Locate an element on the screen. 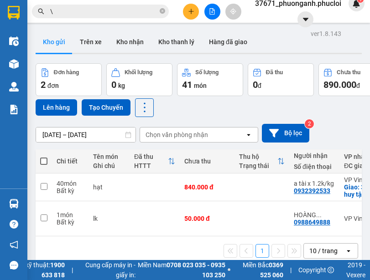 This screenshot has height=280, width=370. div: hạt is located at coordinates (109, 187).